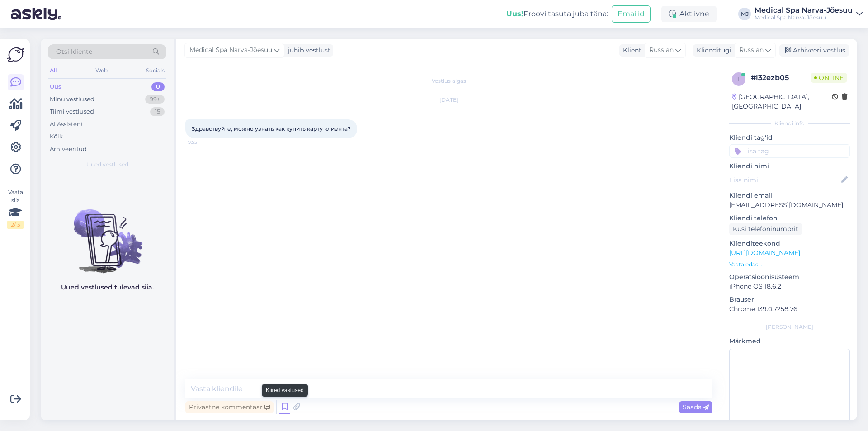  I want to click on div: Klient, so click(630, 50).